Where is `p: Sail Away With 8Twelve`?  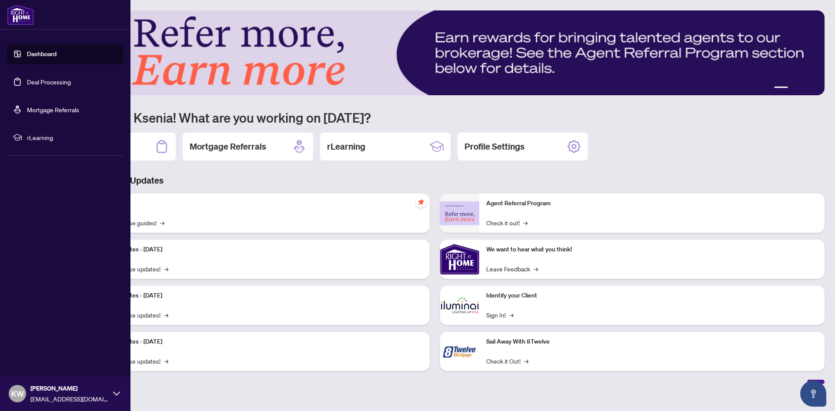
p: Sail Away With 8Twelve is located at coordinates (652, 342).